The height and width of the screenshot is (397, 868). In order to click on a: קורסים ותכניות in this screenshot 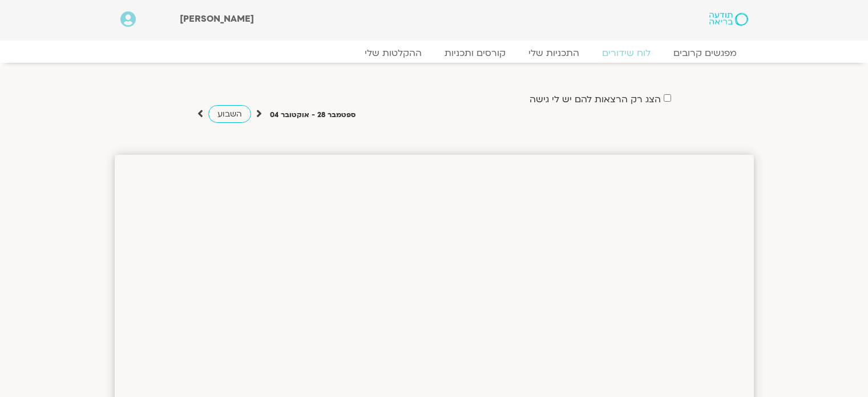, I will do `click(475, 53)`.